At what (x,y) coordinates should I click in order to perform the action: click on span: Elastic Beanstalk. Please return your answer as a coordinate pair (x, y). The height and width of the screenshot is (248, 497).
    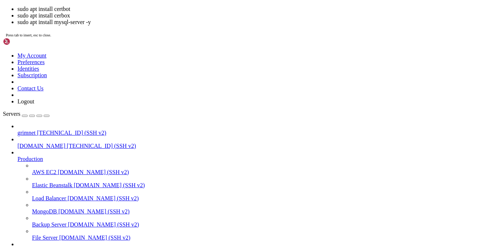
    Looking at the image, I should click on (52, 185).